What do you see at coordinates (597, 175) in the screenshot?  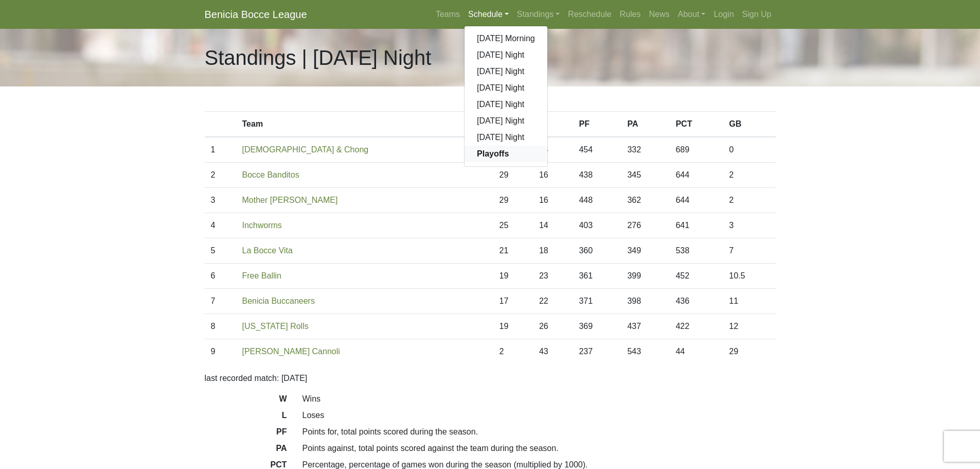 I see `td: 438` at bounding box center [597, 175].